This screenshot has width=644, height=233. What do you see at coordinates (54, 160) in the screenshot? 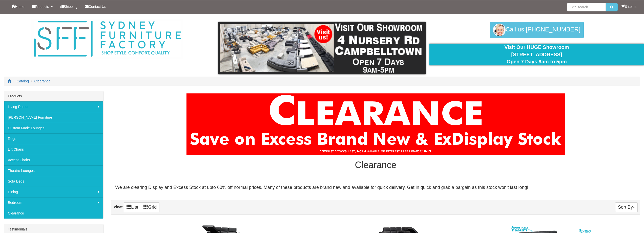
I see `a: Accent Chairs` at bounding box center [54, 160].